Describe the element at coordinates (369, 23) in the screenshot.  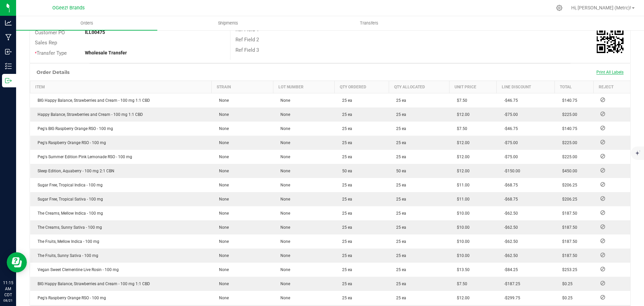
I see `a: Transfers` at that location.